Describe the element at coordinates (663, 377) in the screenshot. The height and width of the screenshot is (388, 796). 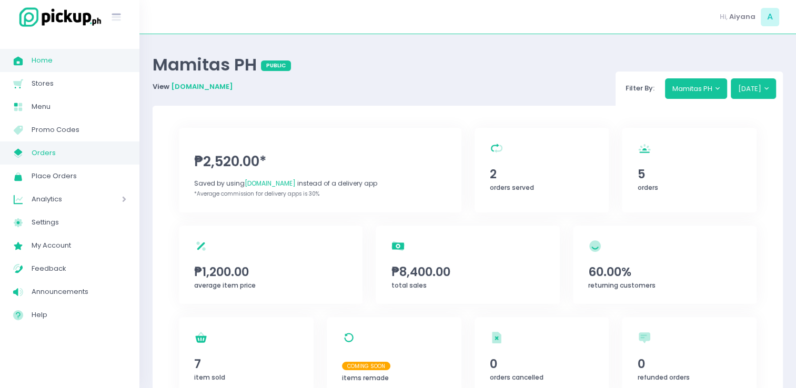
I see `span: refunded orders` at that location.